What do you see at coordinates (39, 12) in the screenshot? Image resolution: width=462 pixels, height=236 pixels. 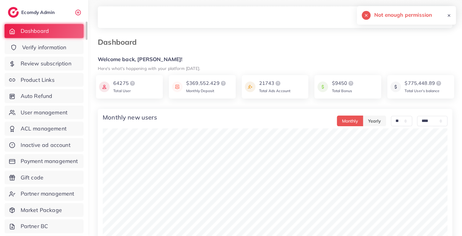 I see `h2: Ecomdy Admin` at bounding box center [39, 12].